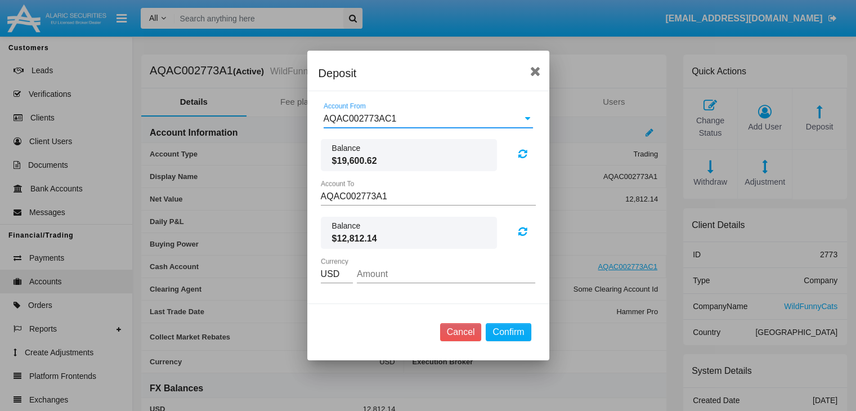  Describe the element at coordinates (428, 73) in the screenshot. I see `div: Deposit` at that location.